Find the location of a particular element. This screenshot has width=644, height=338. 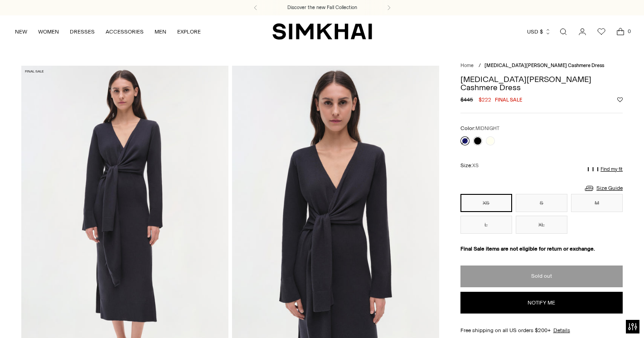

a: Go to the account page is located at coordinates (583, 32).